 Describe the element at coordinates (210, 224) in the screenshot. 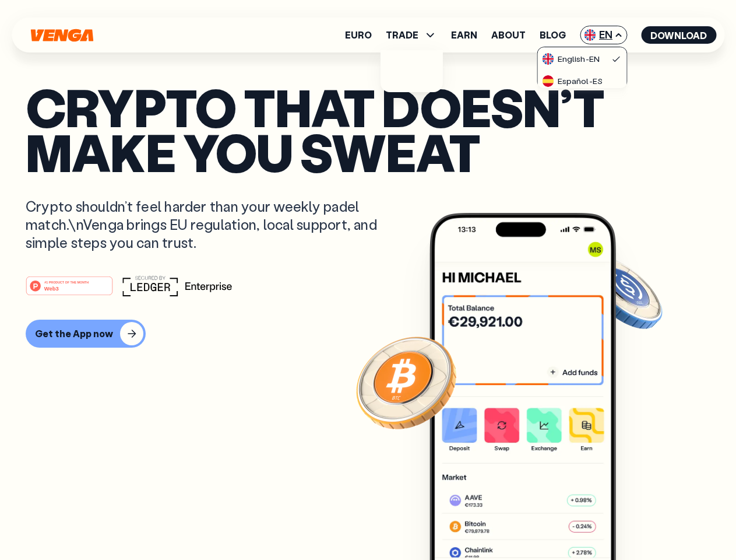

I see `p: Crypto shouldn’t feel harder than your weekly padel match.\nVenga brings EU regulation, local sup...` at that location.